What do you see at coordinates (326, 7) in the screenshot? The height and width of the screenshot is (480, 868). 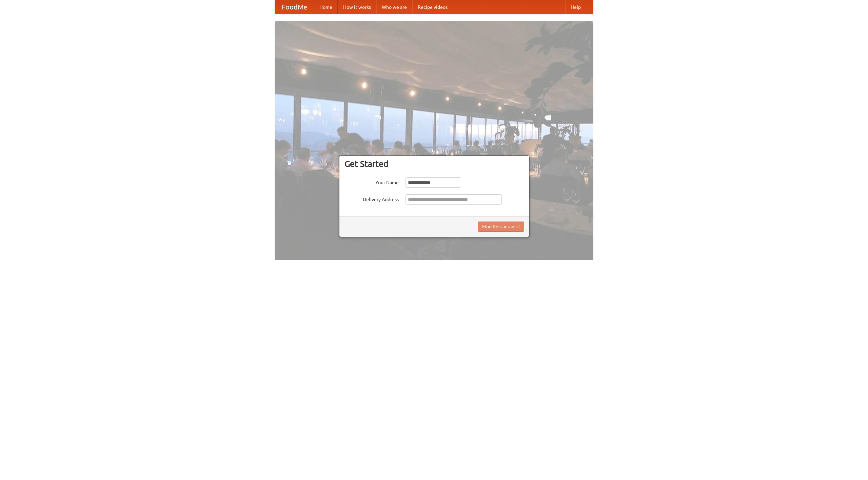 I see `a: Home` at bounding box center [326, 7].